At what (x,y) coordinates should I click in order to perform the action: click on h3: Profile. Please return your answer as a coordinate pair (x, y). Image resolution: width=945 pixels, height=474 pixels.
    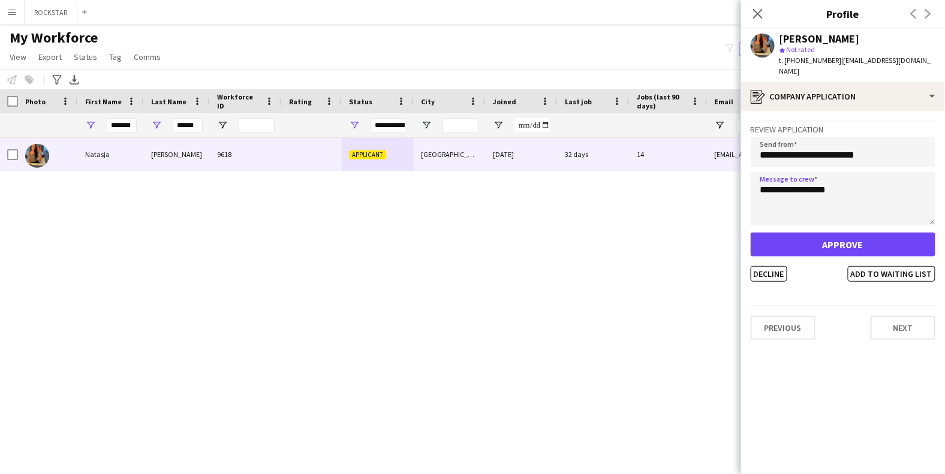
    Looking at the image, I should click on (843, 14).